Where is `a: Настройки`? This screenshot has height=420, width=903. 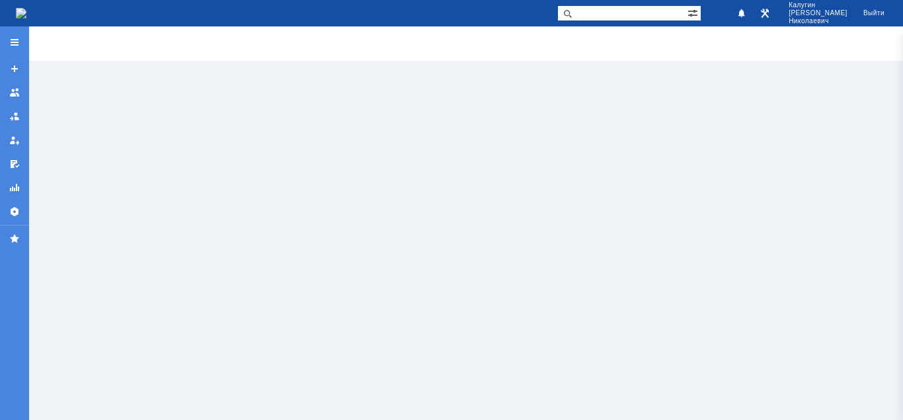 a: Настройки is located at coordinates (15, 211).